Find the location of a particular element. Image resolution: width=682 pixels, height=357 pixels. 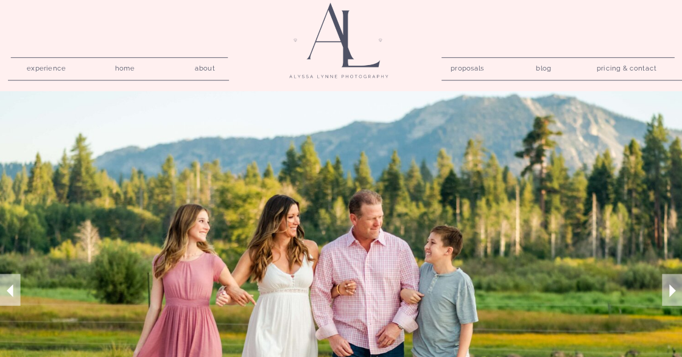

nav: about is located at coordinates (205, 66).